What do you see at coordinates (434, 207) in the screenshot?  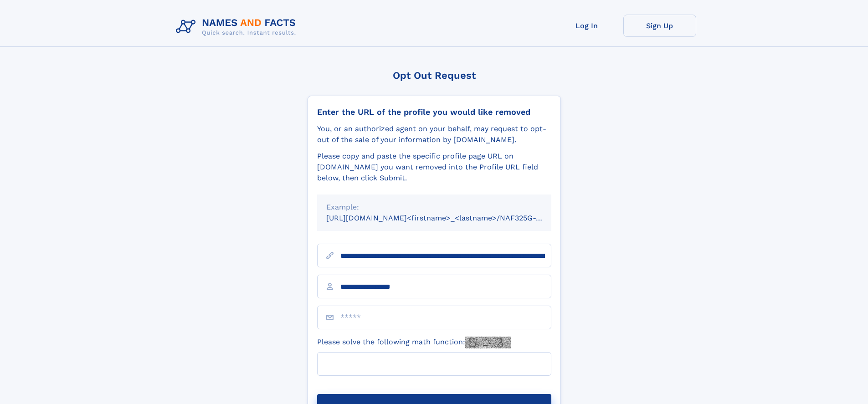 I see `div: Example:` at bounding box center [434, 207].